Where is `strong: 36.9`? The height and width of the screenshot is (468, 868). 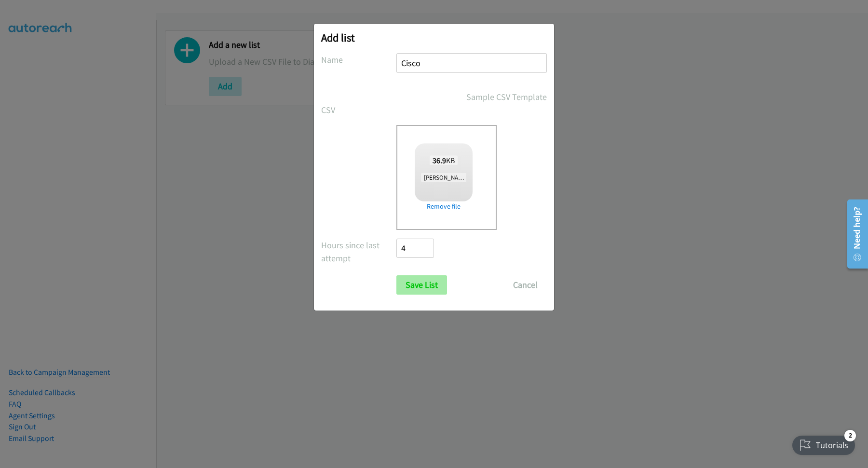 strong: 36.9 is located at coordinates (439, 160).